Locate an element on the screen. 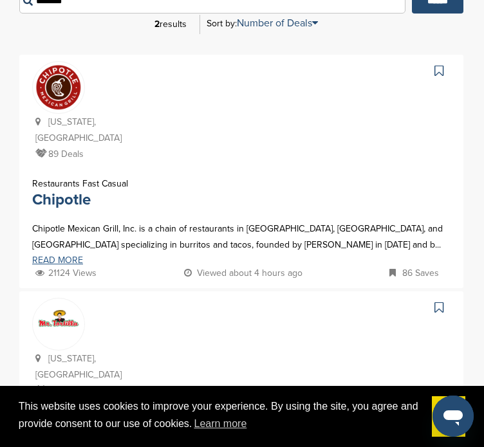  p: Restaurants Fast Casual is located at coordinates (80, 183).